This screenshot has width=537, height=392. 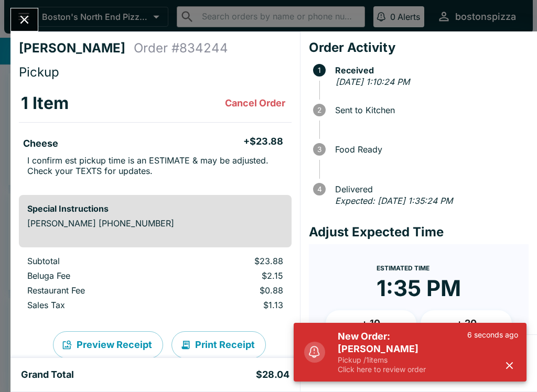 I want to click on span: Estimated Time, so click(x=403, y=268).